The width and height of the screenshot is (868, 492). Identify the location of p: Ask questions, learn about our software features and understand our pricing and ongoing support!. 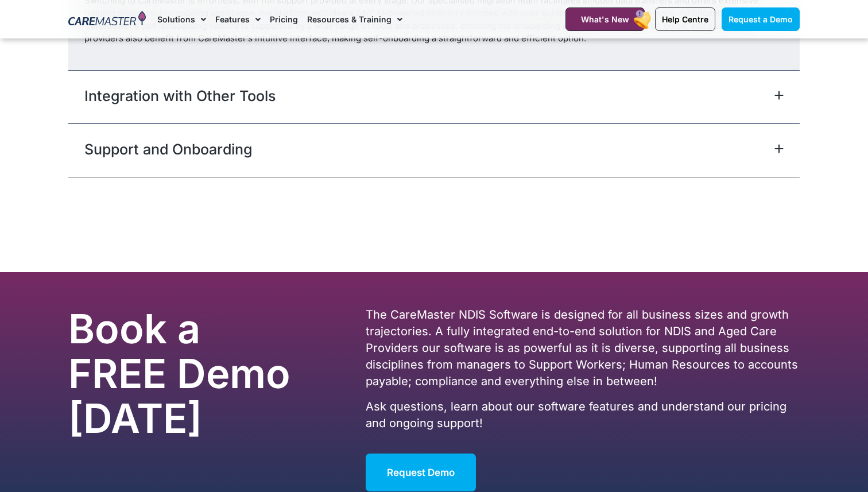
(583, 415).